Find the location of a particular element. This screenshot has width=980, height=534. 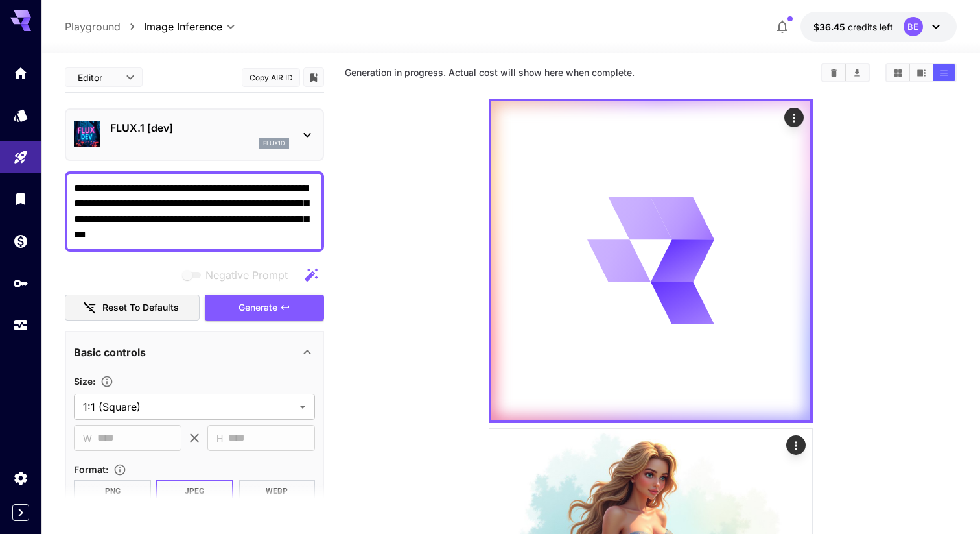

button: Generate is located at coordinates (264, 307).